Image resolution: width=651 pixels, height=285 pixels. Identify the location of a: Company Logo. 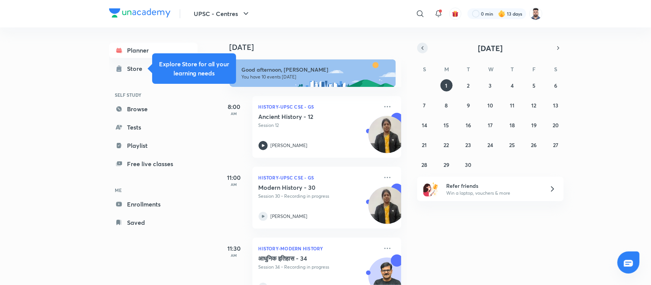
(140, 14).